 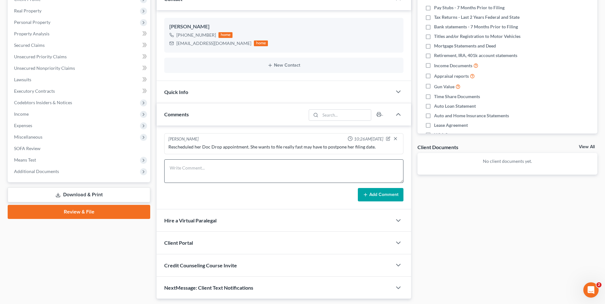 What do you see at coordinates (451, 125) in the screenshot?
I see `span: Lease Agreement` at bounding box center [451, 125].